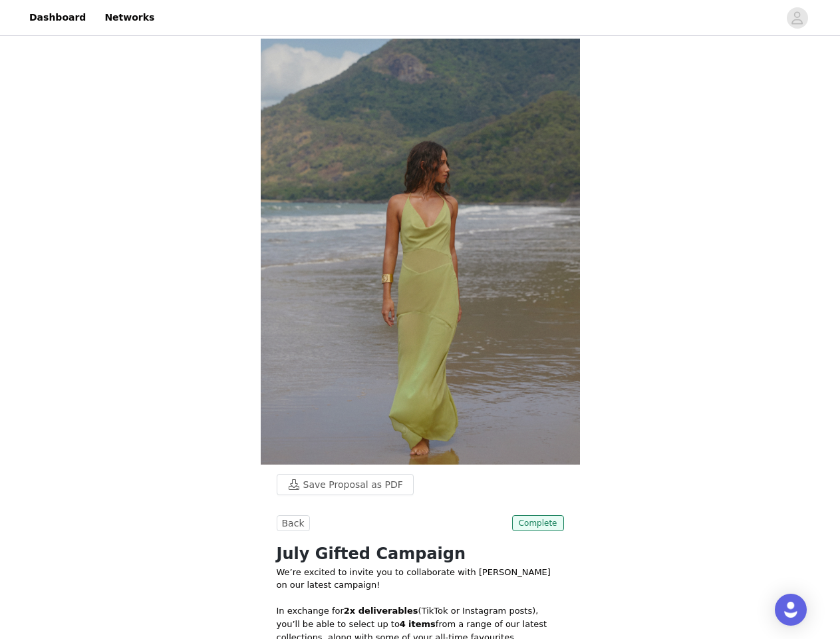 Image resolution: width=840 pixels, height=639 pixels. I want to click on span: Complete, so click(538, 524).